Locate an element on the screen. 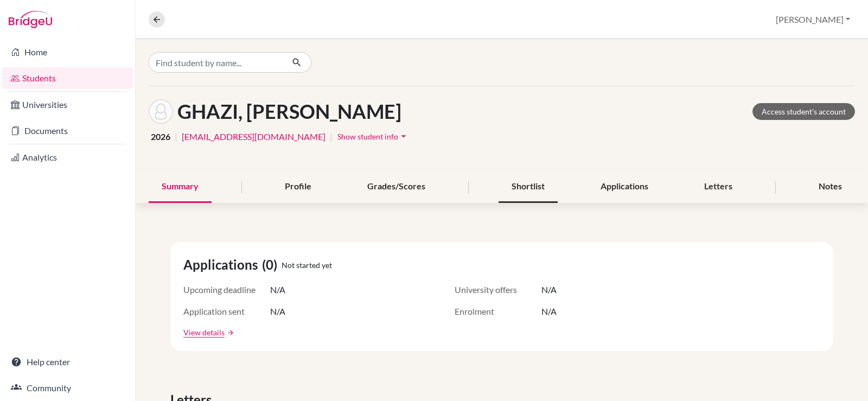 The width and height of the screenshot is (868, 401). span: Enrolment is located at coordinates (498, 311).